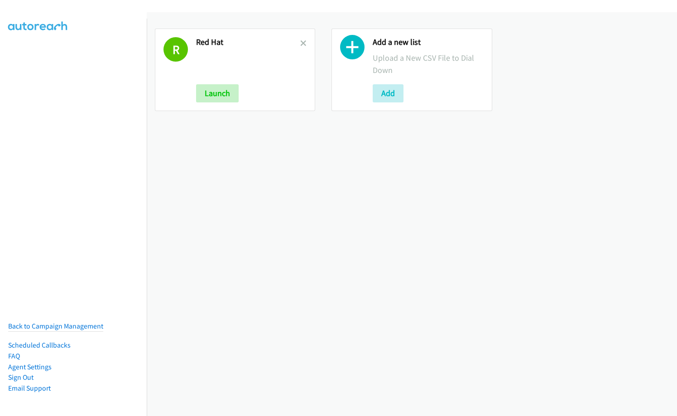 Image resolution: width=677 pixels, height=416 pixels. Describe the element at coordinates (21, 377) in the screenshot. I see `a: Sign Out` at that location.